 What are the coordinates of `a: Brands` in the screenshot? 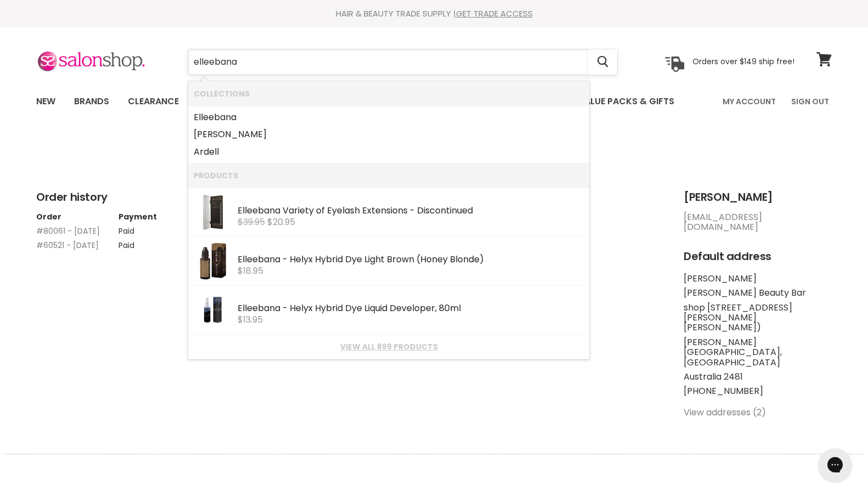 It's located at (92, 102).